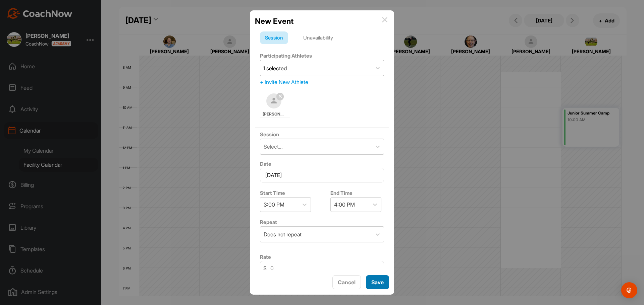 The width and height of the screenshot is (644, 305). What do you see at coordinates (272, 193) in the screenshot?
I see `label: Start Time` at bounding box center [272, 193].